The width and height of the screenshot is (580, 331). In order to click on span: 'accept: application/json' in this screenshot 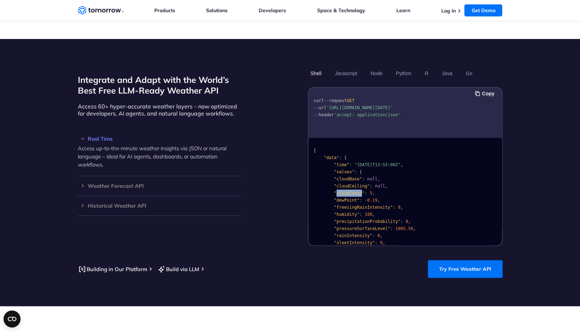, I will do `click(367, 115)`.